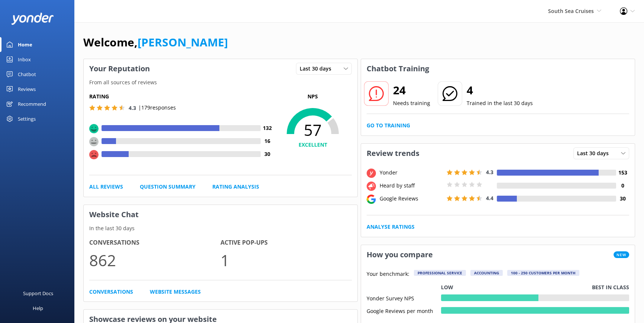 This screenshot has width=644, height=323. What do you see at coordinates (440, 273) in the screenshot?
I see `div: Professional Service` at bounding box center [440, 273].